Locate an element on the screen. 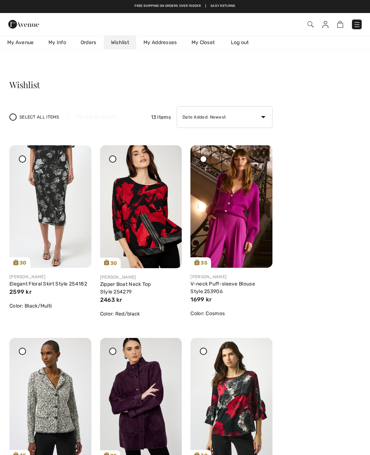  a: Orders is located at coordinates (88, 42).